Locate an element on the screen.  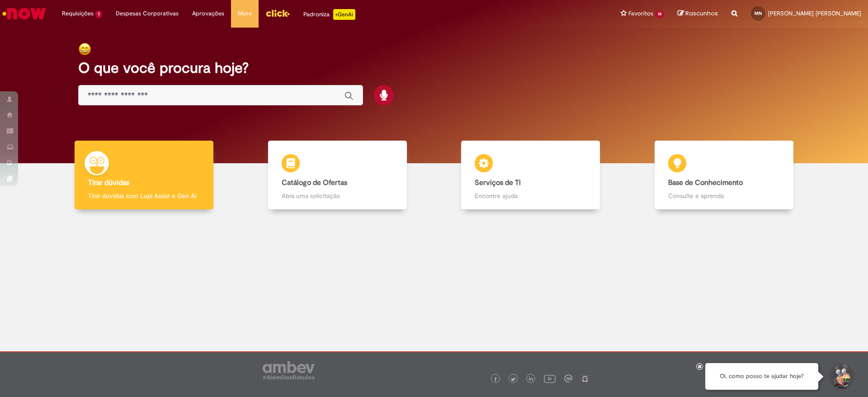
img: logo_footer_linkedin.png is located at coordinates (532, 379).